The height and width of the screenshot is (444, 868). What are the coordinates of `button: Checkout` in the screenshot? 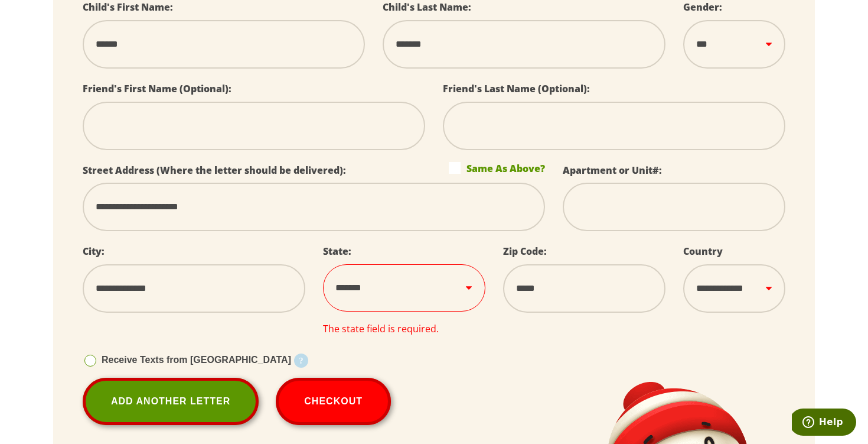 It's located at (333, 402).